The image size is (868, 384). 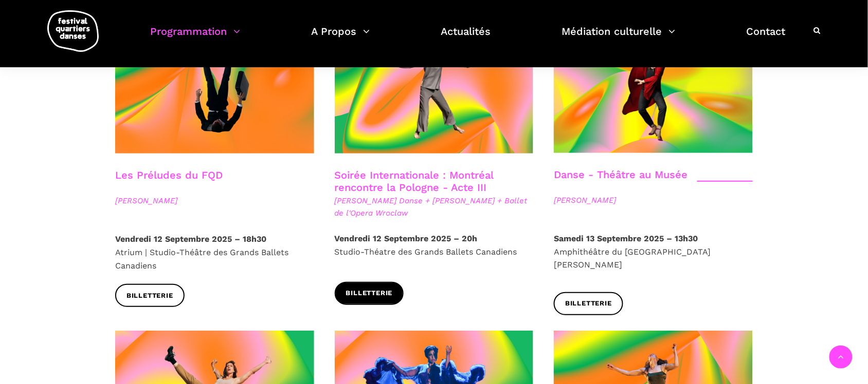 I want to click on strong: Samedi 13 Septembre 2025 – 13h30, so click(x=626, y=238).